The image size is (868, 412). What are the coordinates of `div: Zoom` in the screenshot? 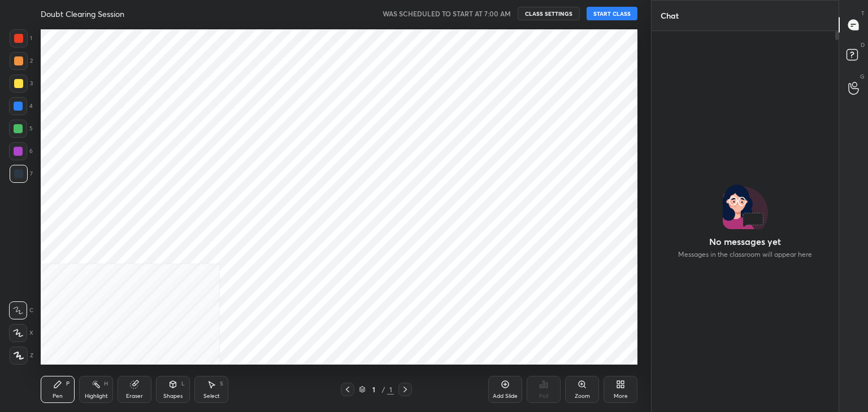 It's located at (582, 396).